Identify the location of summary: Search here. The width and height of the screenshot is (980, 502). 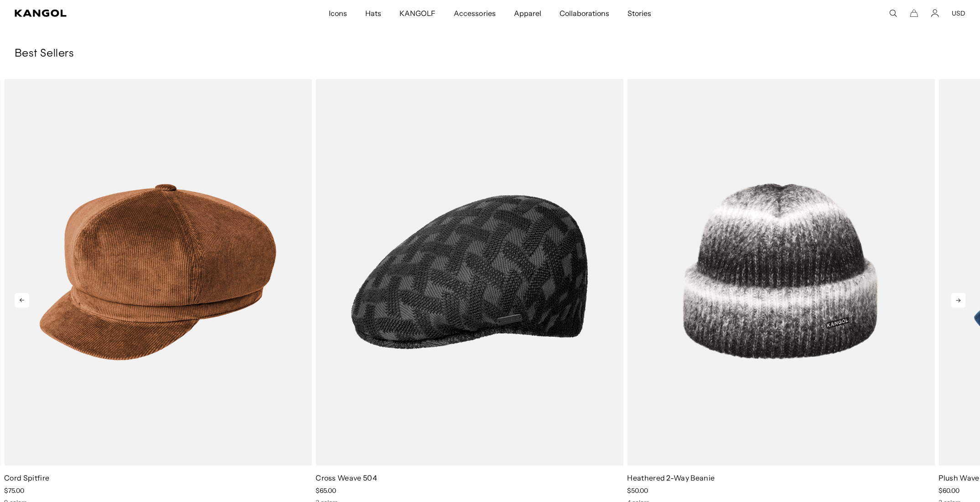
(893, 13).